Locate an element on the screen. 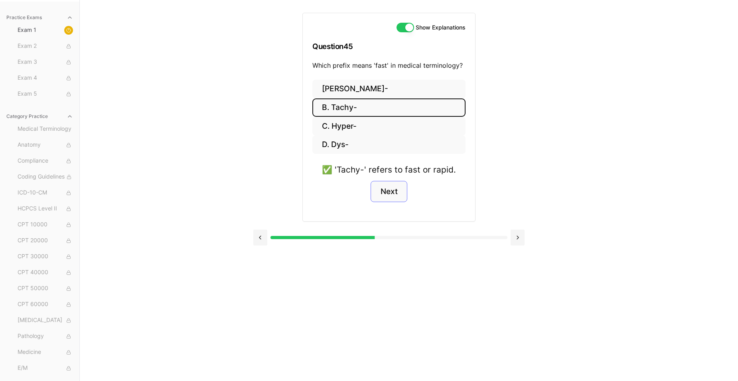  button: D. Dys- is located at coordinates (389, 145).